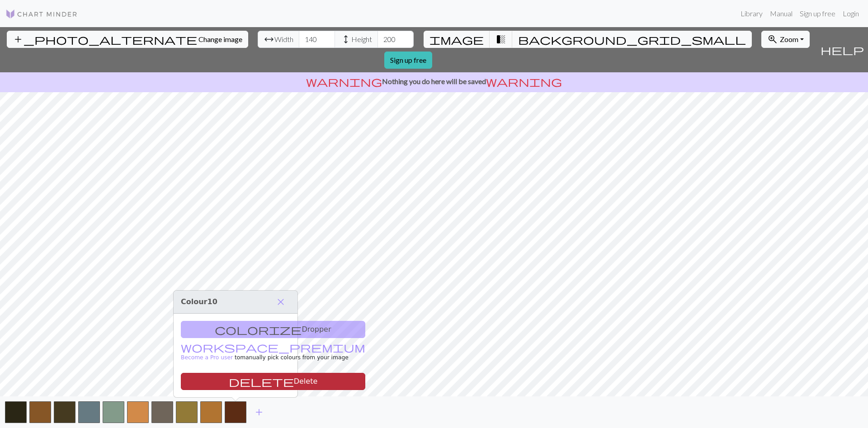 The height and width of the screenshot is (428, 868). What do you see at coordinates (281, 301) in the screenshot?
I see `span: close` at bounding box center [281, 301].